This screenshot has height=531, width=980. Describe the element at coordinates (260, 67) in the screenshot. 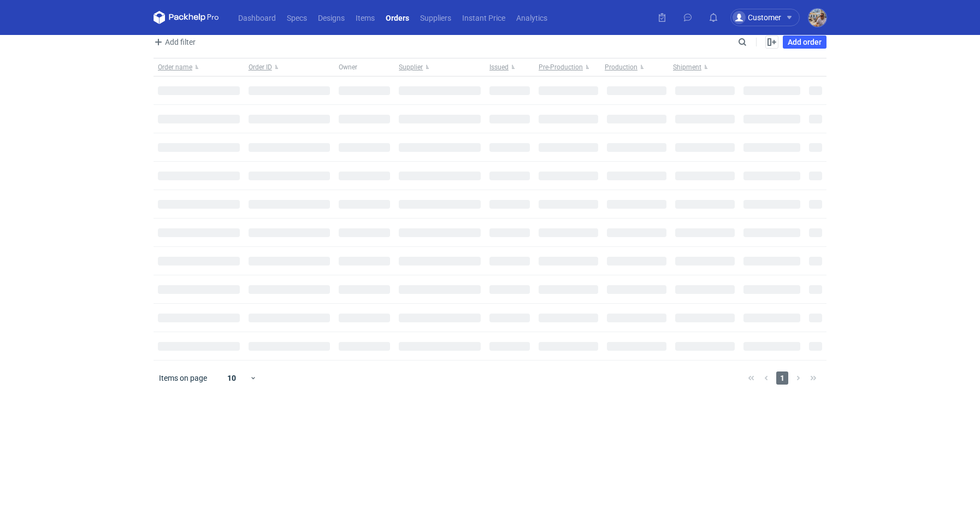

I see `span: Order ID` at that location.